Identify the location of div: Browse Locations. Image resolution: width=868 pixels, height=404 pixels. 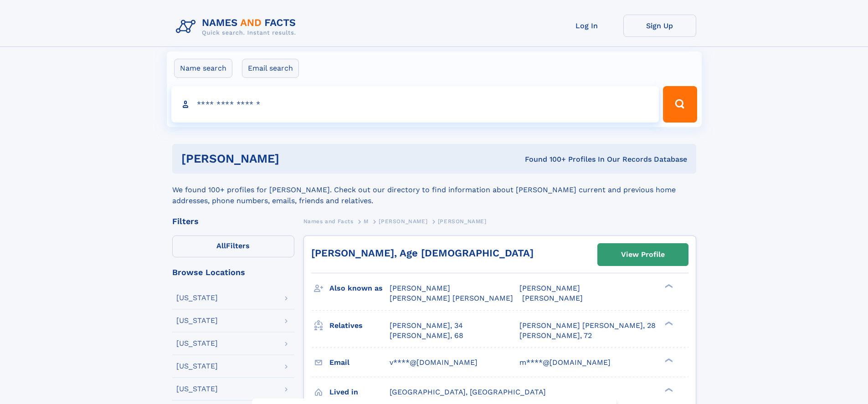
(233, 272).